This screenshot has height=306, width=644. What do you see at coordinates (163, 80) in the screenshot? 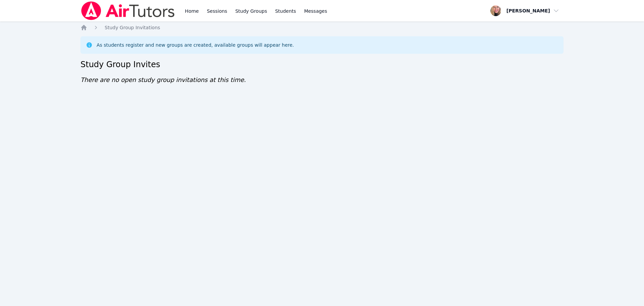
I see `span: There are no open study group invitations at this time.` at bounding box center [163, 80].